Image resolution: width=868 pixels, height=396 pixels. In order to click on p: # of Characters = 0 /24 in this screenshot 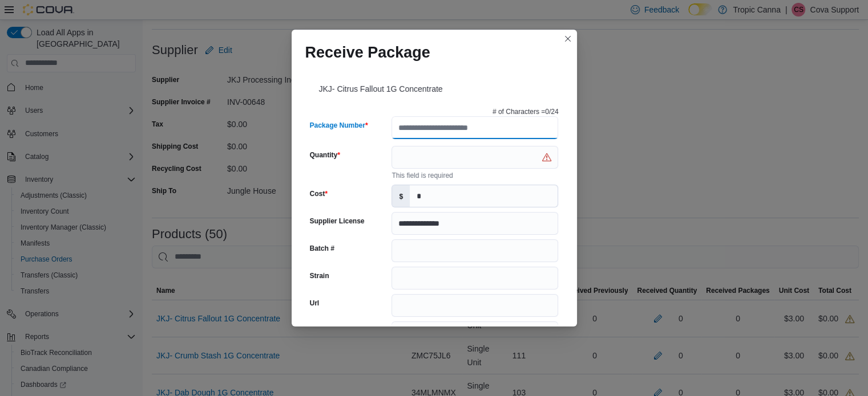, I will do `click(526, 112)`.